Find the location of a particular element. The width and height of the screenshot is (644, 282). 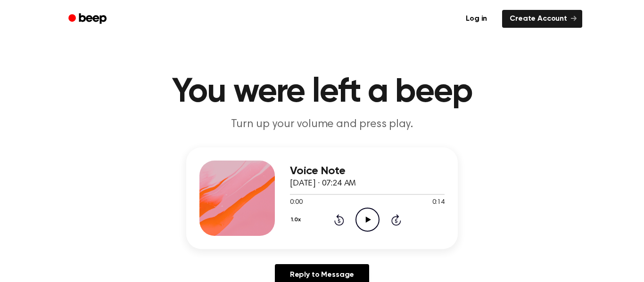

h3: Voice Note is located at coordinates (367, 171).